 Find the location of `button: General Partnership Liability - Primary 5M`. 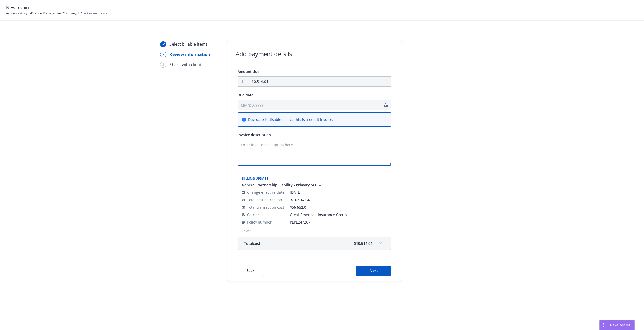

button: General Partnership Liability - Primary 5M is located at coordinates (282, 185).